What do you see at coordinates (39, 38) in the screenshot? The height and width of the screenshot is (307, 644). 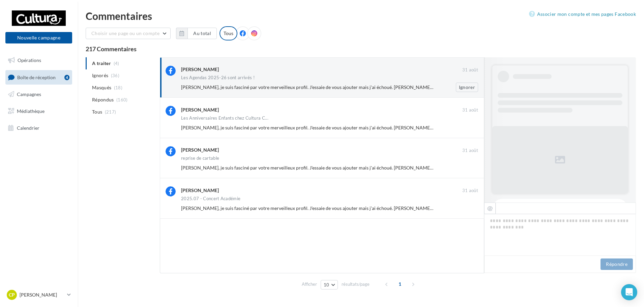 I see `button: Nouvelle campagne` at bounding box center [39, 38].